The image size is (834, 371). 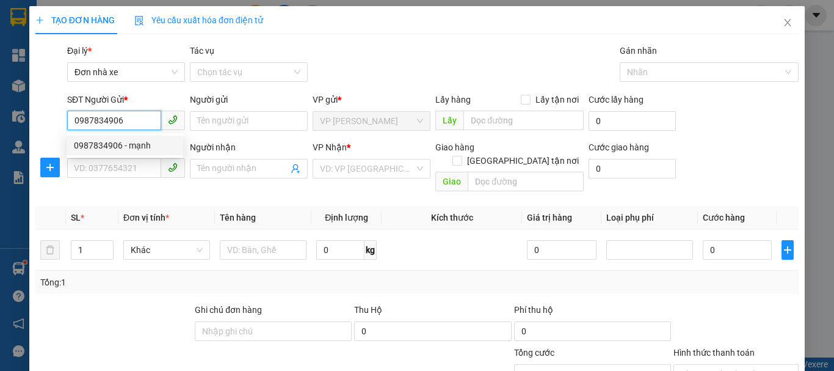 I want to click on label: Tác vụ, so click(x=202, y=51).